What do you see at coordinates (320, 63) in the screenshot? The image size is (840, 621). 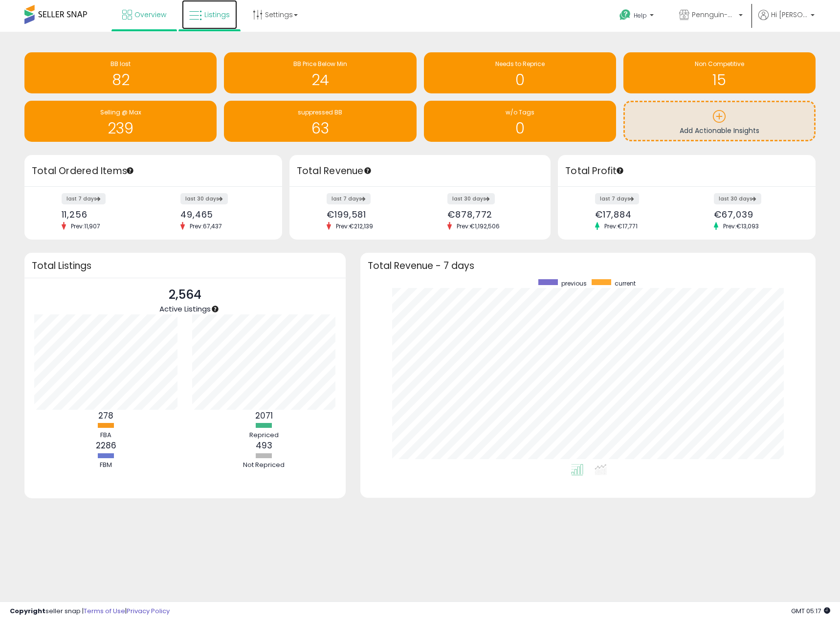 I see `span: BB Price Below Min` at bounding box center [320, 63].